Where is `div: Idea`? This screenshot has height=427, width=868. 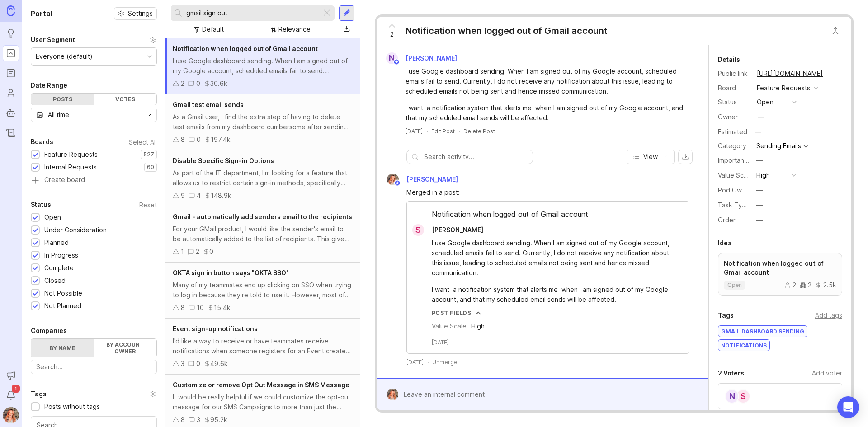 div: Idea is located at coordinates (725, 243).